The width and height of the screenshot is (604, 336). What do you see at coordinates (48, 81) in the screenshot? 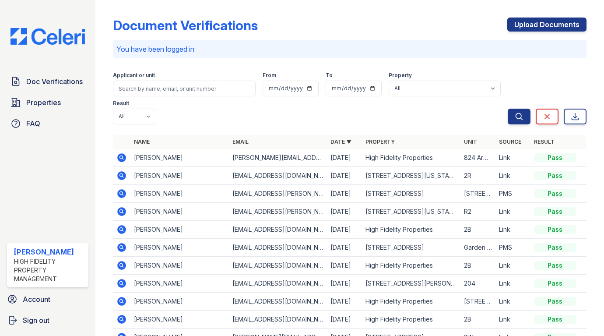
I see `a: Doc Verifications` at bounding box center [48, 81].